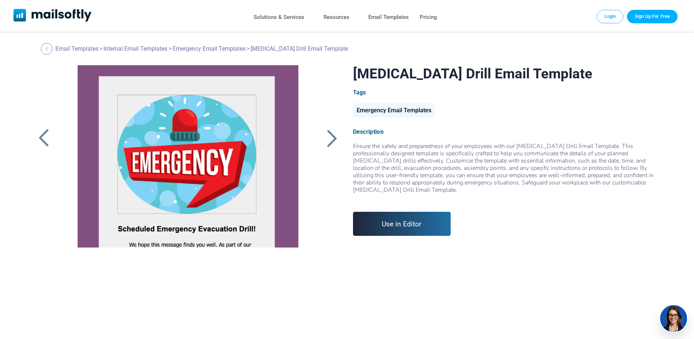 The image size is (694, 339). What do you see at coordinates (506, 132) in the screenshot?
I see `div: Description` at bounding box center [506, 132].